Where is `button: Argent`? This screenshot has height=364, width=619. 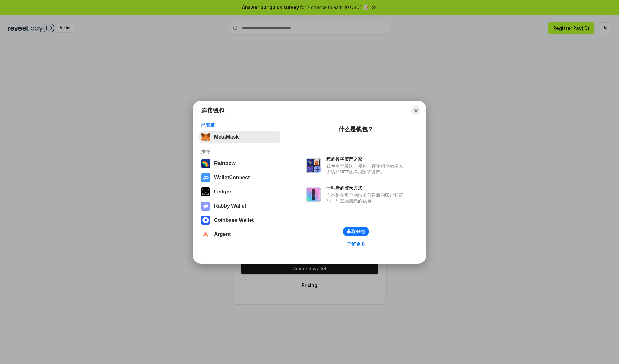 button: Argent is located at coordinates (240, 234).